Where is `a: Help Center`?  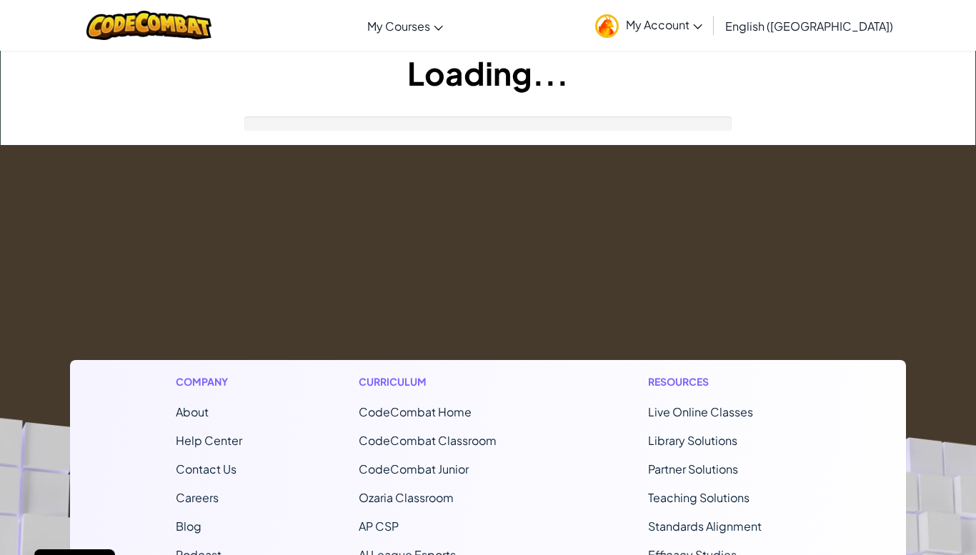 a: Help Center is located at coordinates (209, 440).